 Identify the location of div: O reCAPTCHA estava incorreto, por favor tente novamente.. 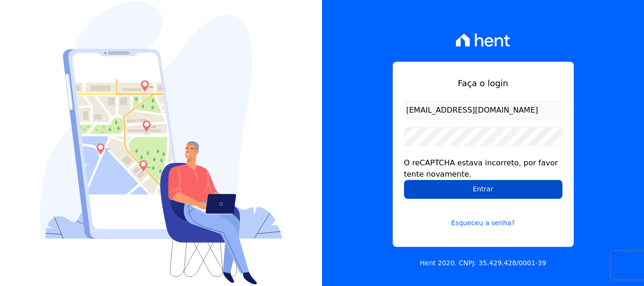
(483, 169).